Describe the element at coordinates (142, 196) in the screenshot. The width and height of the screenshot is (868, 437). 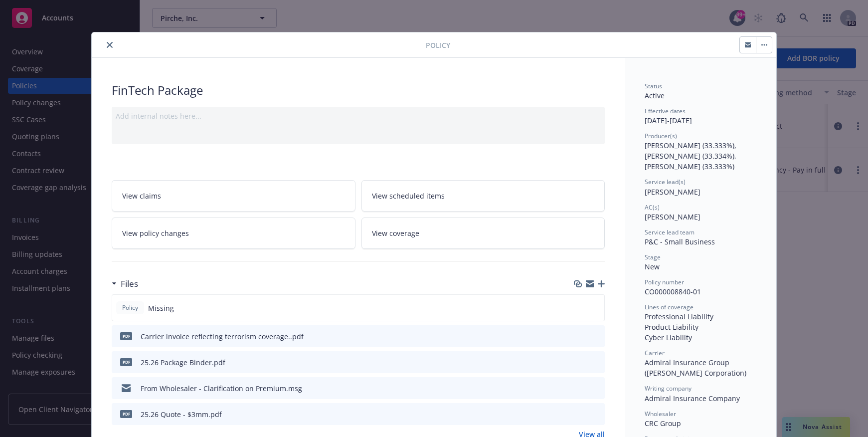
I see `span: View claims` at that location.